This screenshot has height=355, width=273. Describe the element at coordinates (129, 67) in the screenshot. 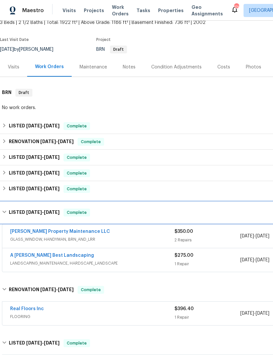

I see `div: Notes` at that location.